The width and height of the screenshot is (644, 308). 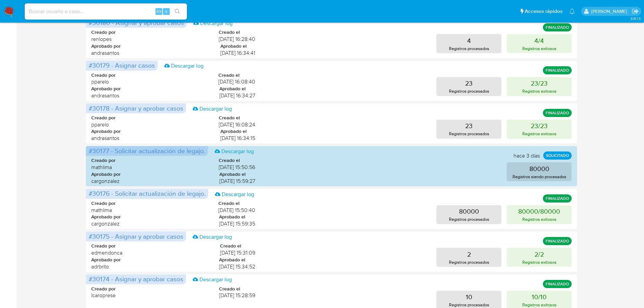 I want to click on a: Salir, so click(x=635, y=11).